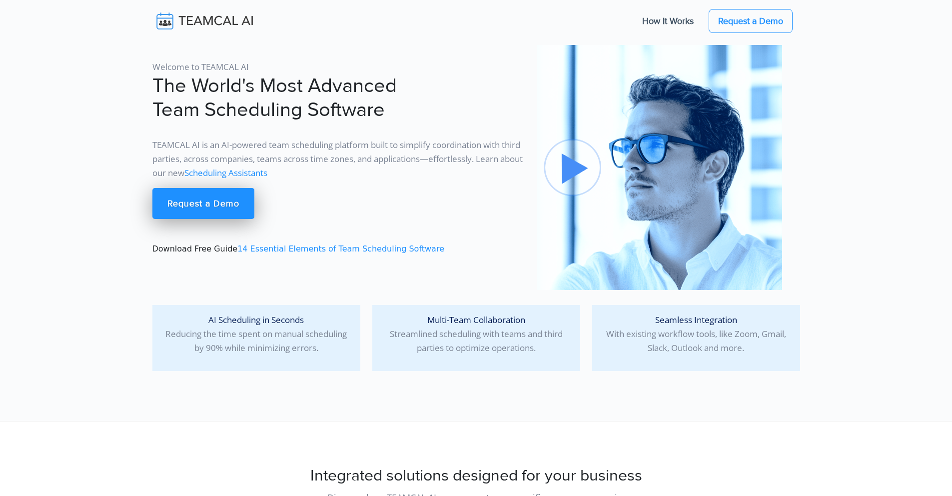  What do you see at coordinates (226, 172) in the screenshot?
I see `a: Scheduling Assistants` at bounding box center [226, 172].